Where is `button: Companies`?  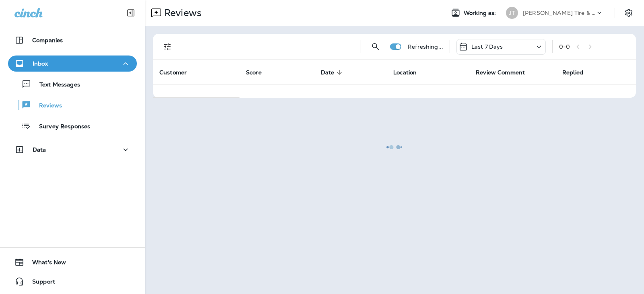 button: Companies is located at coordinates (73, 41).